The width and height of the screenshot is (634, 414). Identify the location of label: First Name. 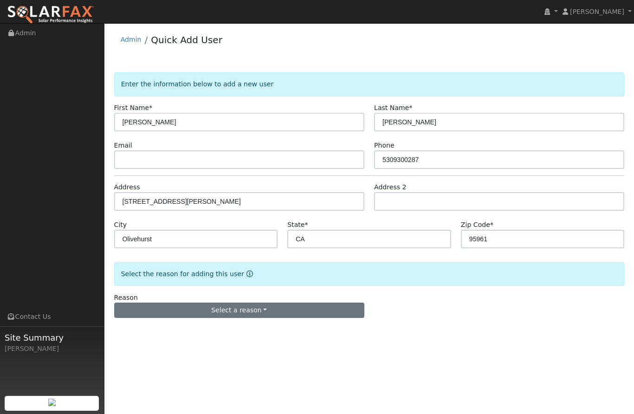
(133, 108).